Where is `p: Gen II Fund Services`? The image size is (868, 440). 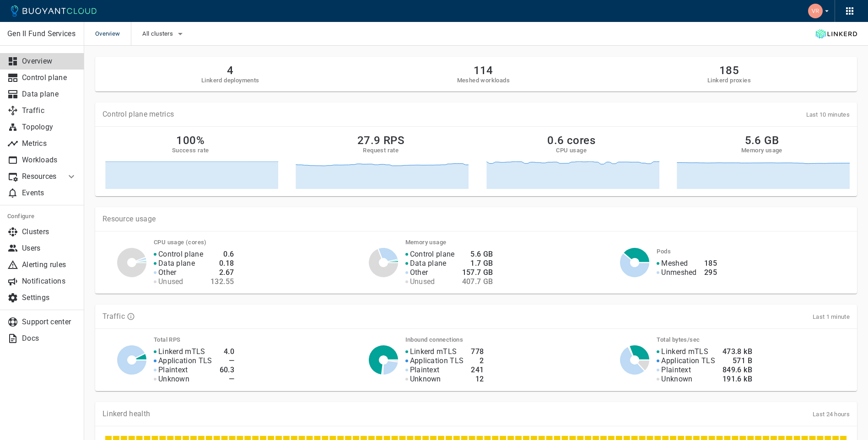 p: Gen II Fund Services is located at coordinates (42, 34).